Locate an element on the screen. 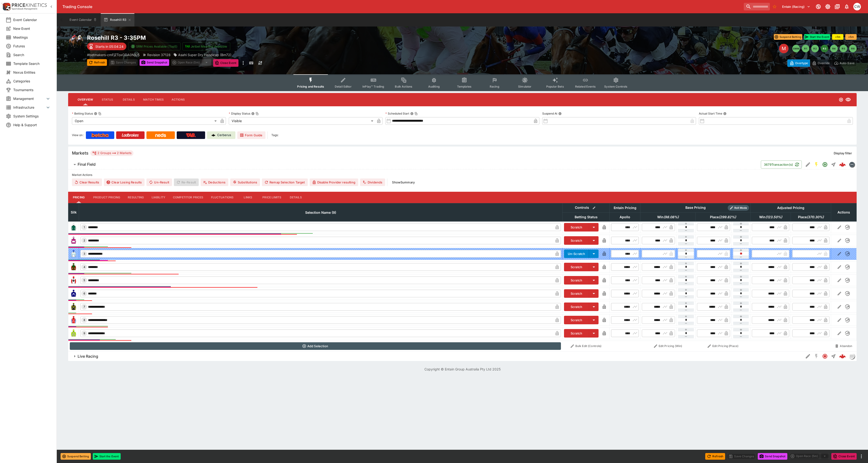 The height and width of the screenshot is (463, 868). span: New Event is located at coordinates (32, 28).